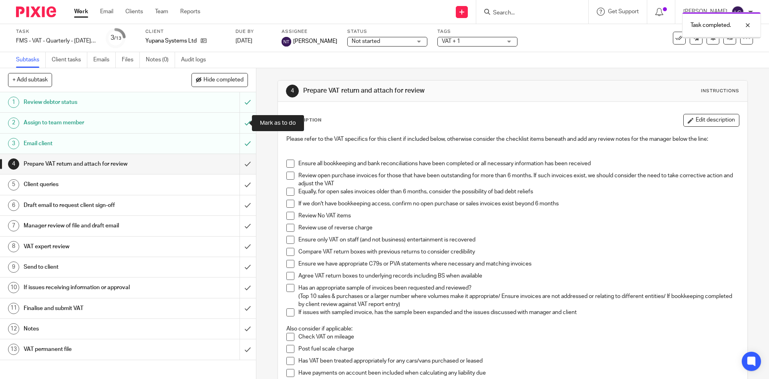 This screenshot has width=769, height=379. What do you see at coordinates (14, 102) in the screenshot?
I see `div: 1` at bounding box center [14, 102].